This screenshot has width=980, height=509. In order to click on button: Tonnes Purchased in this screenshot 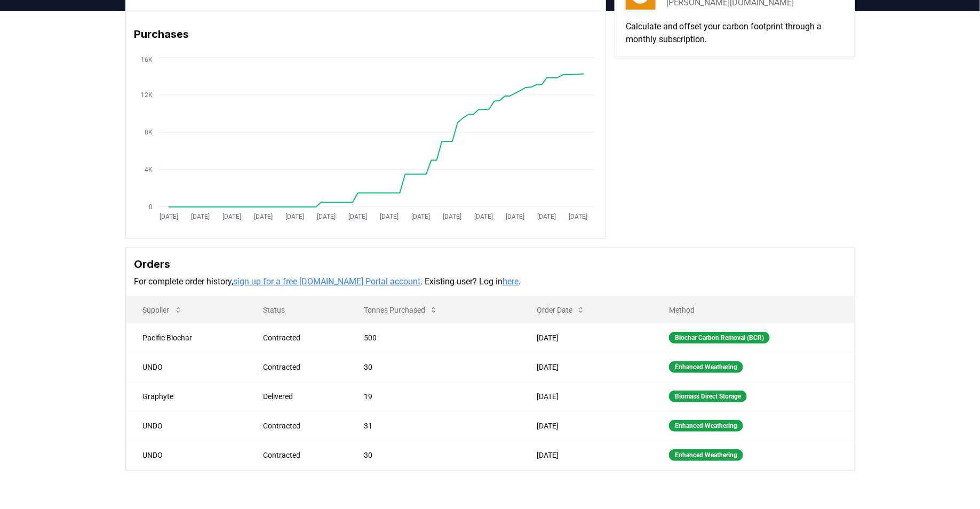, I will do `click(400, 310)`.